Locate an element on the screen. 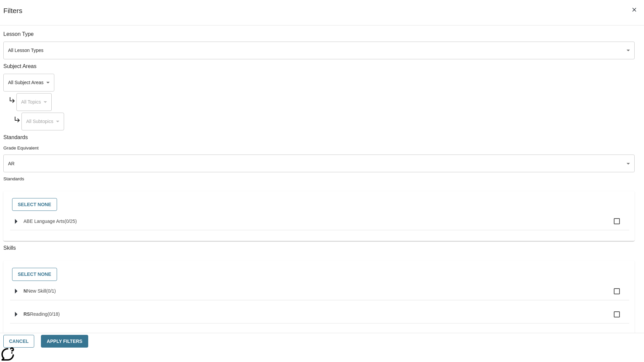 The width and height of the screenshot is (644, 362). ul: Select skills is located at coordinates (320, 317).